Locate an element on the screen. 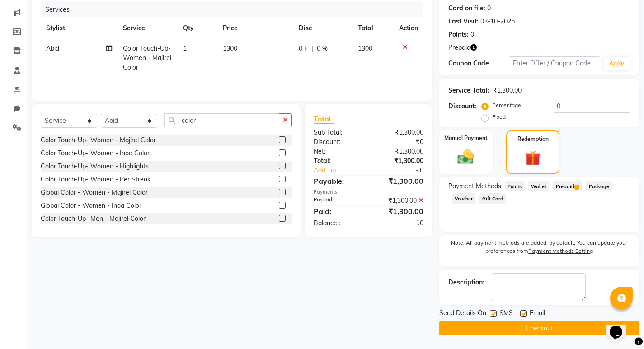  th: Qty is located at coordinates (197, 28).